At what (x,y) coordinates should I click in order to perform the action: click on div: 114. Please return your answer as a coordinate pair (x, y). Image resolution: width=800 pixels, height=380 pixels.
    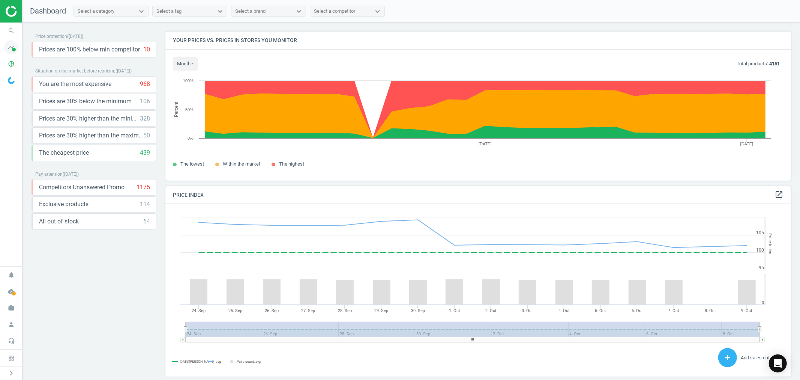
    Looking at the image, I should click on (145, 204).